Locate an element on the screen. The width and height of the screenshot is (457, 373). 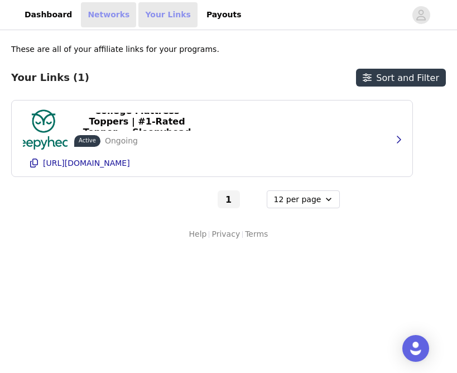
button: Go to next page is located at coordinates (254, 199).